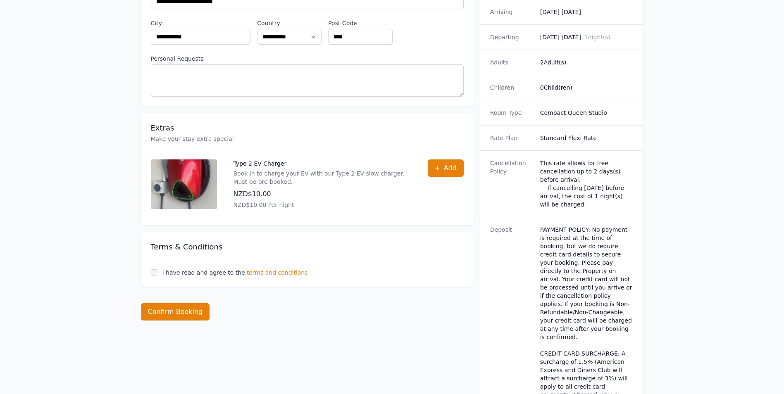 This screenshot has width=784, height=394. I want to click on dd: 2 Adult(s), so click(587, 62).